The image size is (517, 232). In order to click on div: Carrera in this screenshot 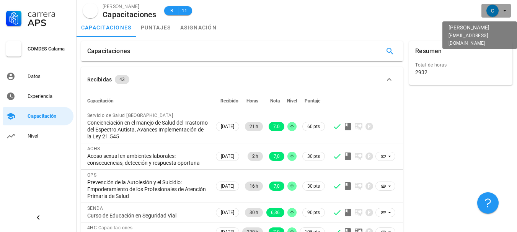, I will do `click(49, 14)`.